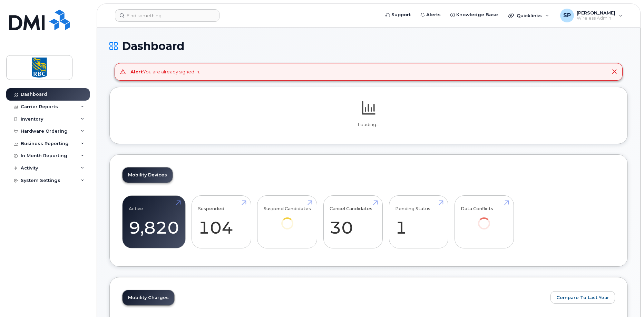 This screenshot has width=644, height=317. What do you see at coordinates (484, 219) in the screenshot?
I see `a: Data Conflicts` at bounding box center [484, 219].